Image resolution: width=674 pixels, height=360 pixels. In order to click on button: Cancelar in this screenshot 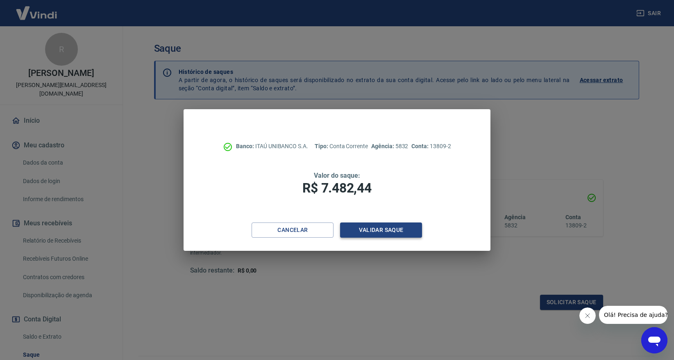, I will do `click(293, 230)`.